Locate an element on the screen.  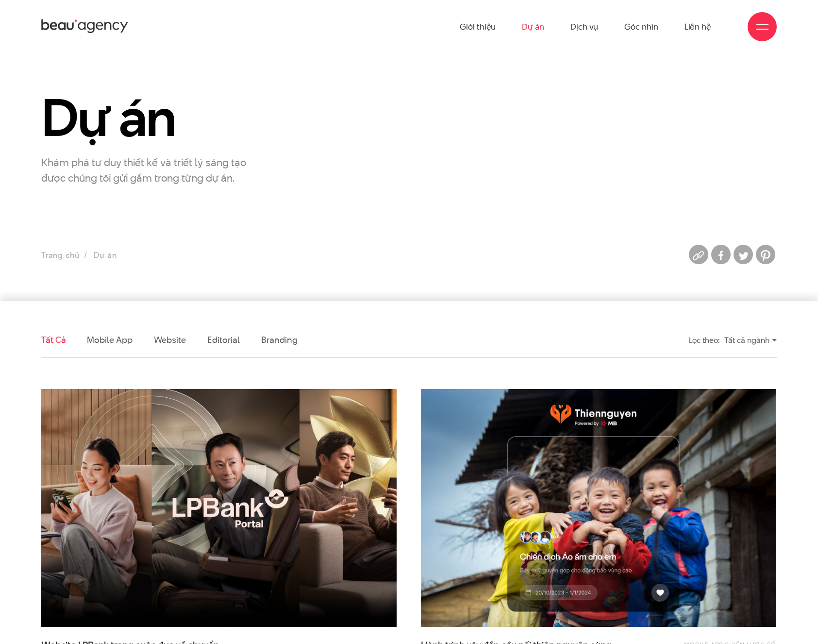
a: Website is located at coordinates (170, 339).